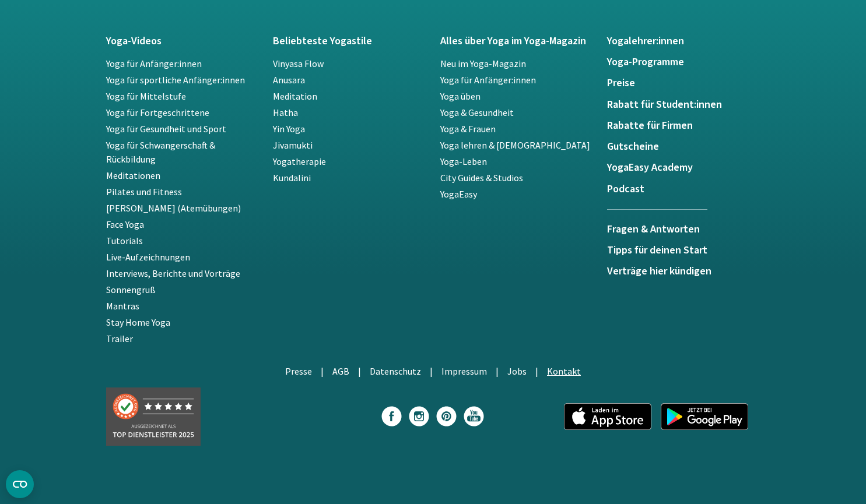 The height and width of the screenshot is (504, 866). Describe the element at coordinates (174, 273) in the screenshot. I see `a: Interviews, Berichte und Vorträge` at that location.